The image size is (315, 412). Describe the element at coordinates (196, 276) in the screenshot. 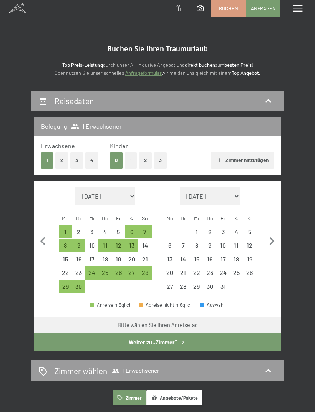

I see `div: 22` at that location.